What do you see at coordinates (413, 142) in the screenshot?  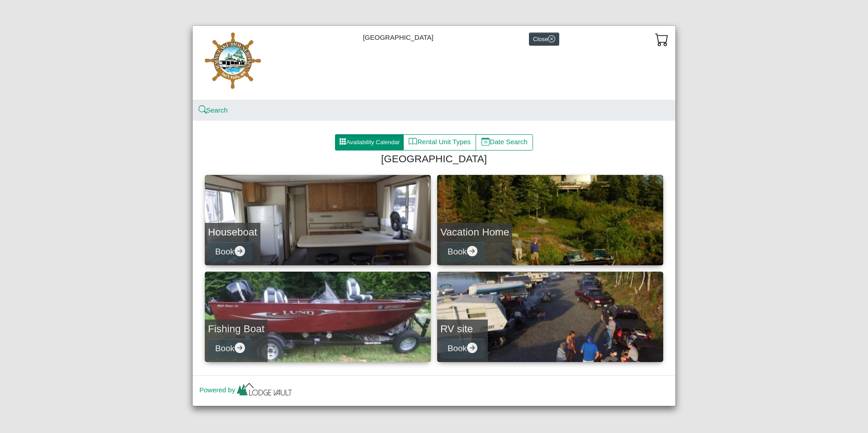 I see `svg: book` at bounding box center [413, 142].